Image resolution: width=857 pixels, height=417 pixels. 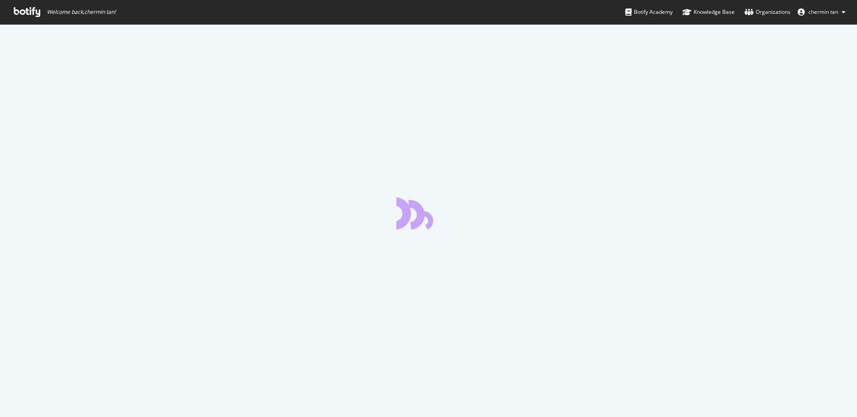 I want to click on span: Welcome back, chermin tan !, so click(x=81, y=12).